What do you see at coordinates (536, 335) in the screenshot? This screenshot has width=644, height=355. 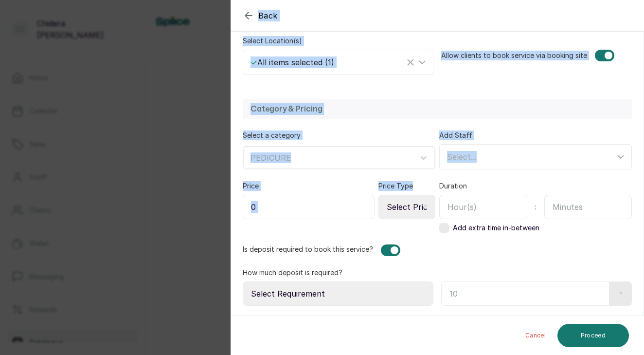 I see `button: Cancel` at bounding box center [536, 335].